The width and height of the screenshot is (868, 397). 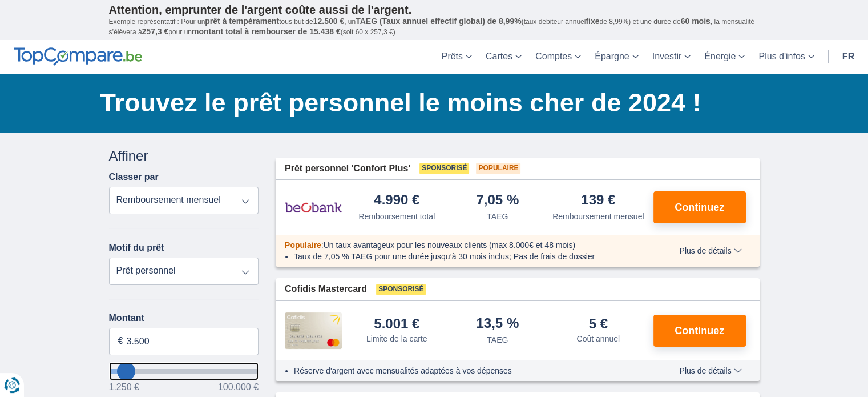 What do you see at coordinates (348, 168) in the screenshot?
I see `span: Prêt personnel 'Confort Plus'` at bounding box center [348, 168].